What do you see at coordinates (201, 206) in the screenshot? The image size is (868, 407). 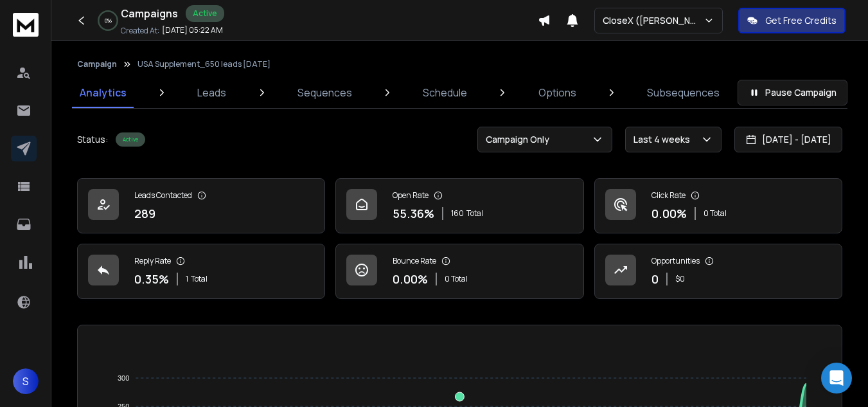 I see `a: Leads Contacted289` at bounding box center [201, 206].